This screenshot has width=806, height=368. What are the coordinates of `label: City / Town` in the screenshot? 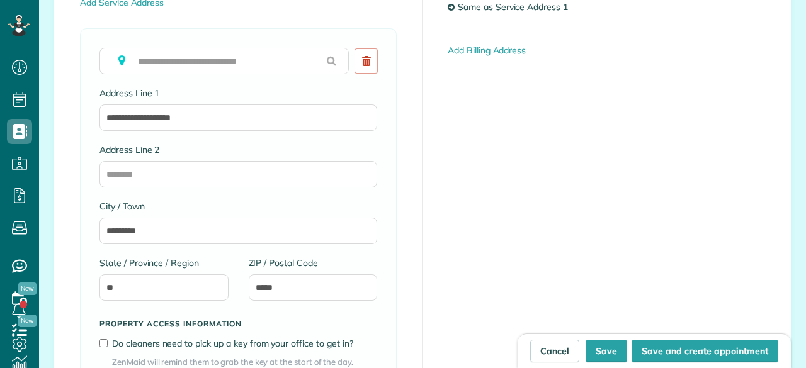 It's located at (238, 207).